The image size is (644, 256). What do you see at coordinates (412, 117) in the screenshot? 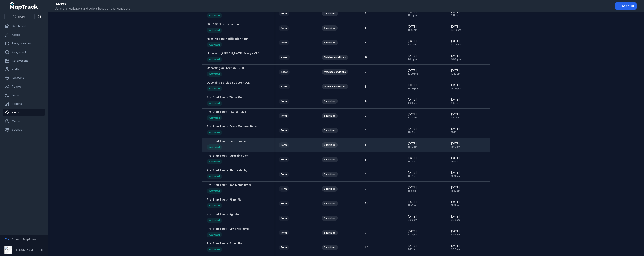
I see `span: 12:13 pm` at bounding box center [412, 117].